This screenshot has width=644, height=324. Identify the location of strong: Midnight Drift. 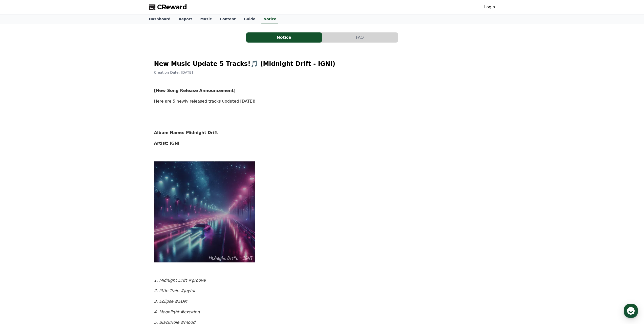
(202, 133).